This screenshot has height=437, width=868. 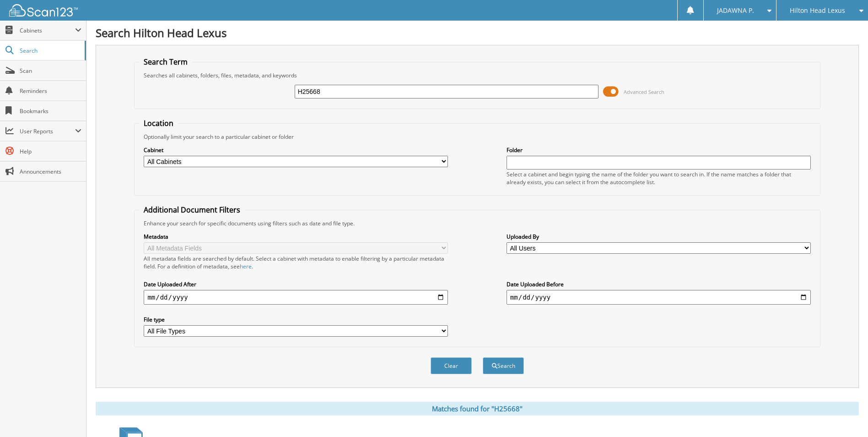 What do you see at coordinates (477, 33) in the screenshot?
I see `h1: Search Hilton Head Lexus` at bounding box center [477, 33].